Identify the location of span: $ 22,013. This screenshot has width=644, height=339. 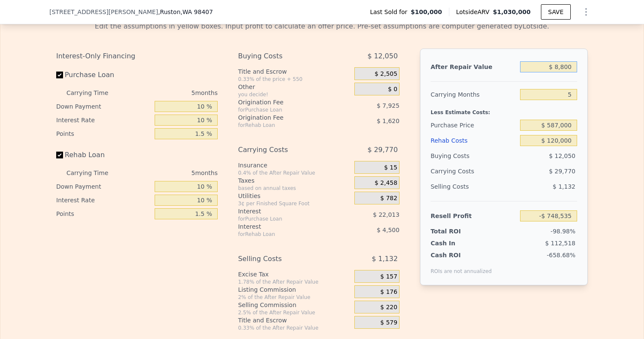
(387, 214).